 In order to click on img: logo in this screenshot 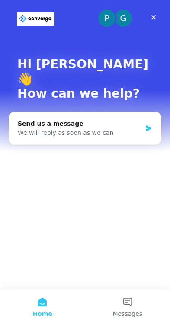, I will do `click(35, 23)`.